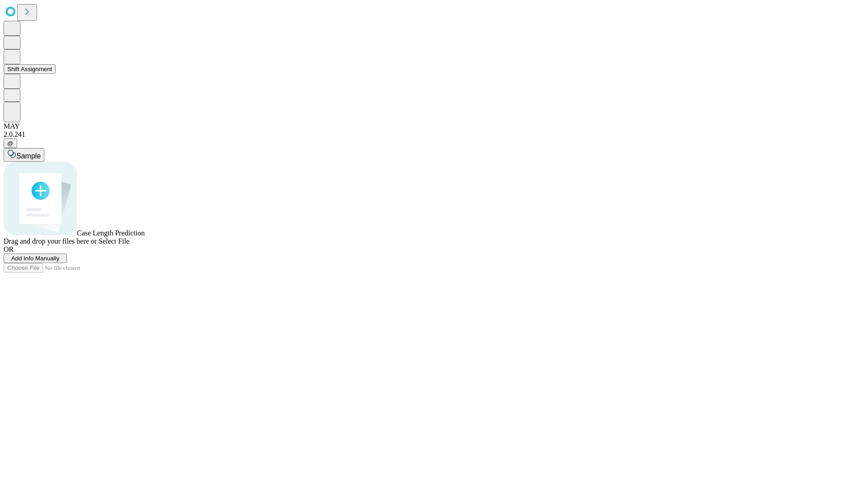 The height and width of the screenshot is (489, 868). What do you see at coordinates (114, 241) in the screenshot?
I see `span: Select File` at bounding box center [114, 241].